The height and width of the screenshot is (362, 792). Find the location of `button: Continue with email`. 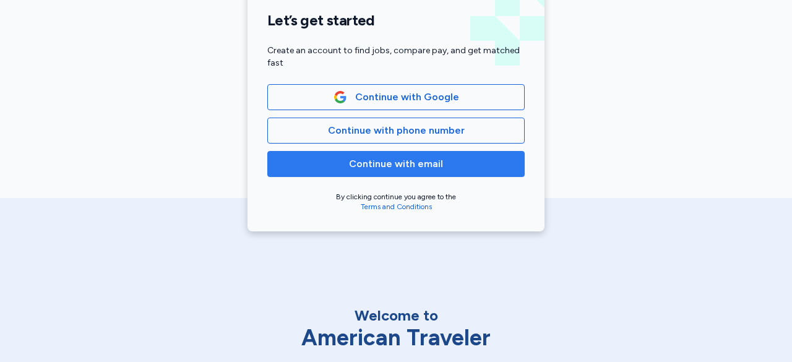

button: Continue with email is located at coordinates (396, 164).